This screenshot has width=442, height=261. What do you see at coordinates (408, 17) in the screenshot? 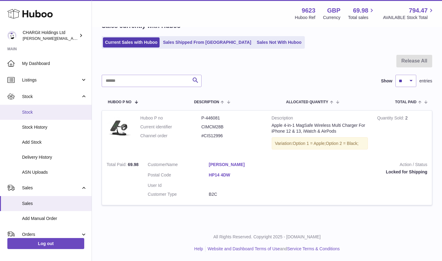
I see `span: AVAILABLE Stock Total` at bounding box center [408, 17].